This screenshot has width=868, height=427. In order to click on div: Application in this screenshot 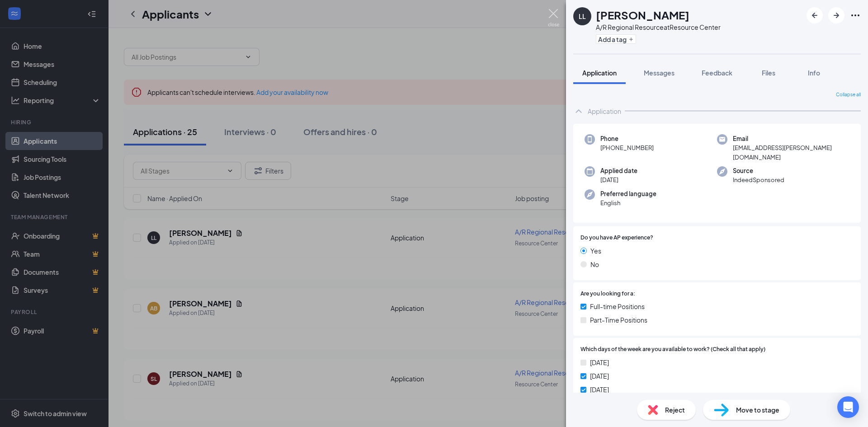, I will do `click(604, 111)`.